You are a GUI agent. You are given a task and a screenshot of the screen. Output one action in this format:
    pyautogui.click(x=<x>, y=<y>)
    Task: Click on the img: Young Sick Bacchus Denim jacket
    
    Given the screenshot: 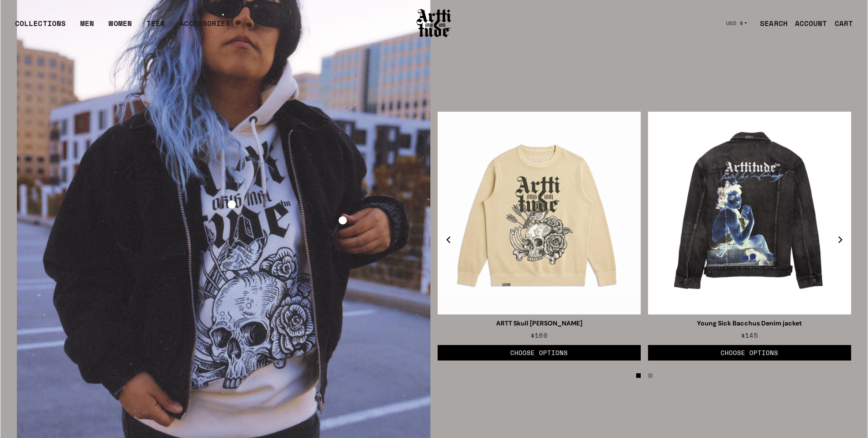 What is the action you would take?
    pyautogui.click(x=749, y=213)
    